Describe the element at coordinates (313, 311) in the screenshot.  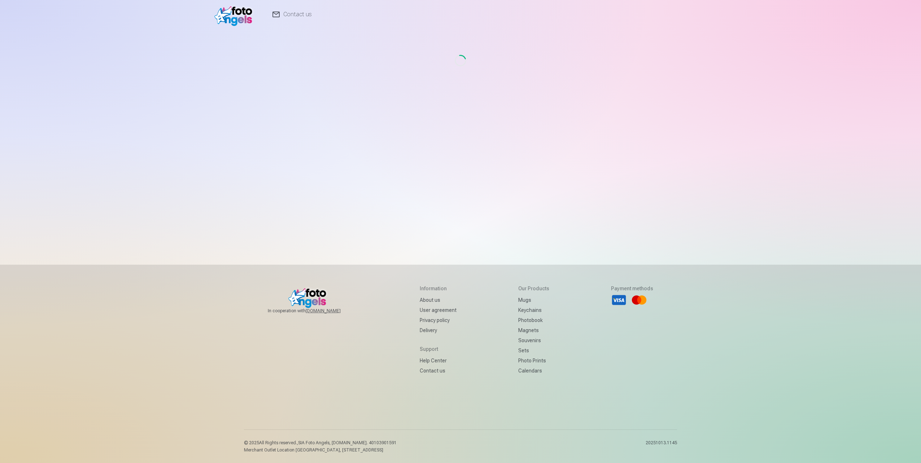
I see `span: In cooperation with` at that location.